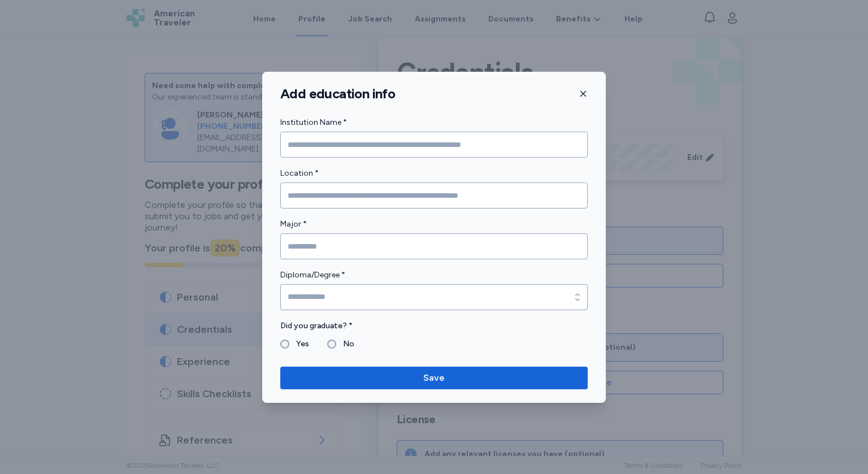 The height and width of the screenshot is (474, 868). Describe the element at coordinates (434, 326) in the screenshot. I see `label: Did you graduate? *` at that location.